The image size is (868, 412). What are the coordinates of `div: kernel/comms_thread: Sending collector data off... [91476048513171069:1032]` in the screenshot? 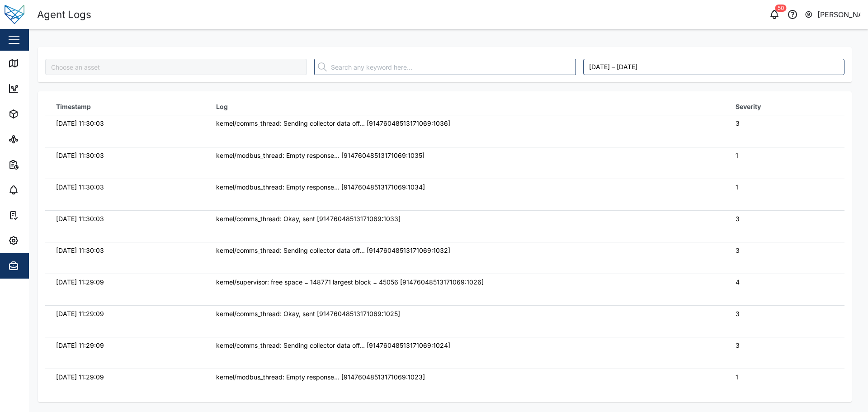 It's located at (464, 250).